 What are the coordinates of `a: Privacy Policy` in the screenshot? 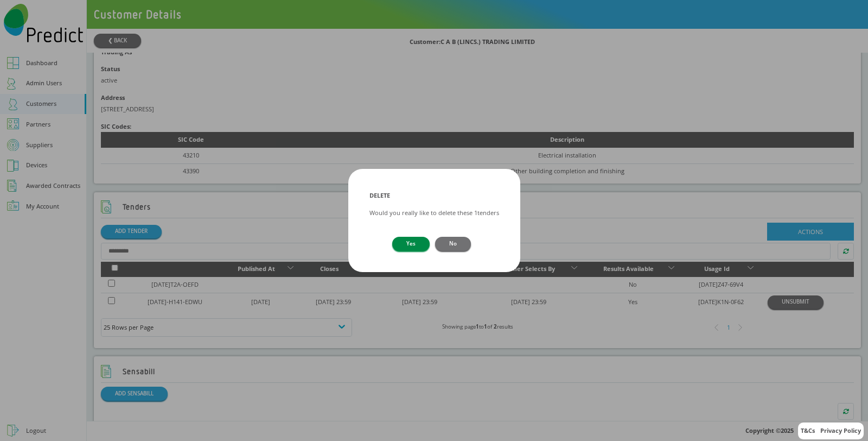 It's located at (840, 430).